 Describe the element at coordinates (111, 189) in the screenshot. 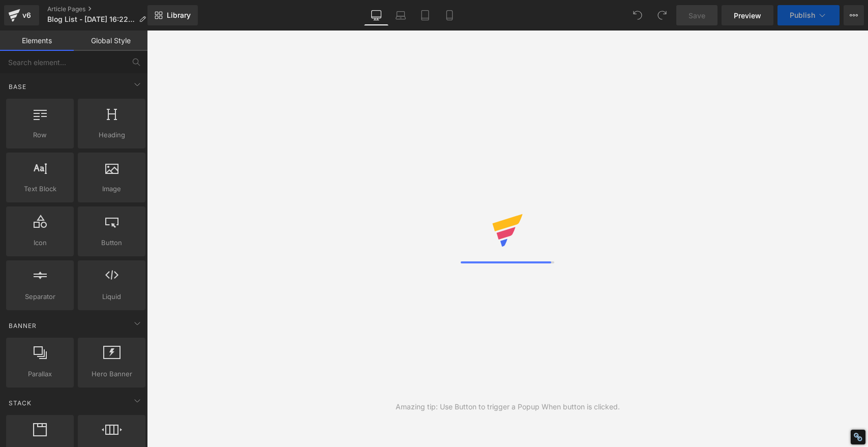

I see `span: Image` at that location.